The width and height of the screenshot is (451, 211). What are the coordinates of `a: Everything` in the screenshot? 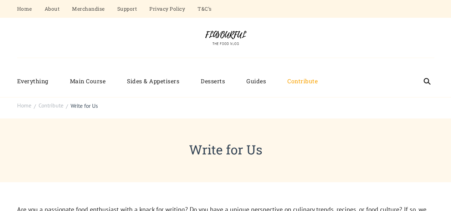 It's located at (38, 81).